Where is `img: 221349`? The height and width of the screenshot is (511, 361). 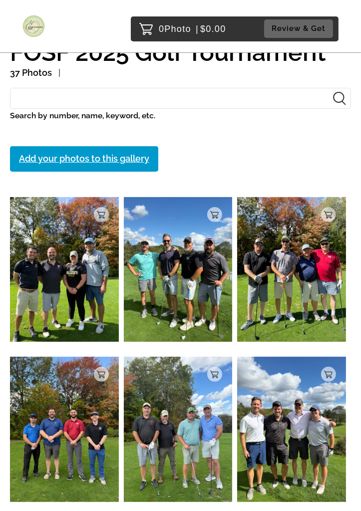
img: 221349 is located at coordinates (291, 429).